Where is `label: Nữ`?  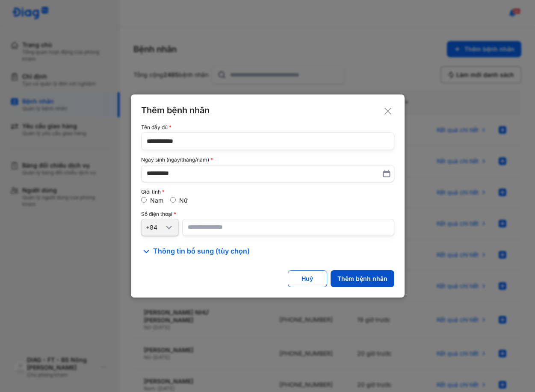 label: Nữ is located at coordinates (183, 200).